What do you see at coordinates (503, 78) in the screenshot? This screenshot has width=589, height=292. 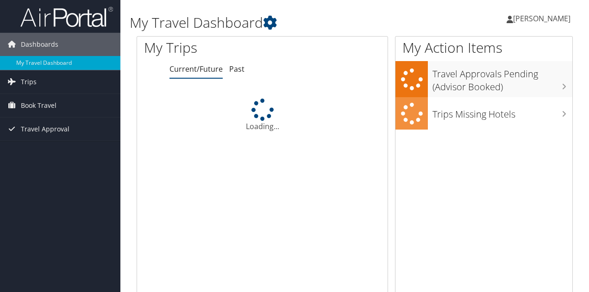 I see `h3: Travel Approvals Pending (Advisor Booked)` at bounding box center [503, 78].